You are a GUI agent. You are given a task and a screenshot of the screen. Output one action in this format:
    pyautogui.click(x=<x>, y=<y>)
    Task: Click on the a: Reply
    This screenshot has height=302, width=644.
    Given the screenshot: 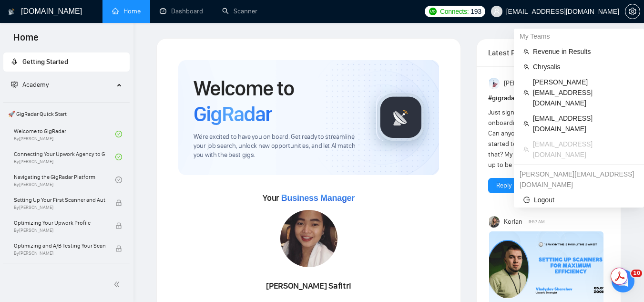 What is the action you would take?
    pyautogui.click(x=503, y=185)
    